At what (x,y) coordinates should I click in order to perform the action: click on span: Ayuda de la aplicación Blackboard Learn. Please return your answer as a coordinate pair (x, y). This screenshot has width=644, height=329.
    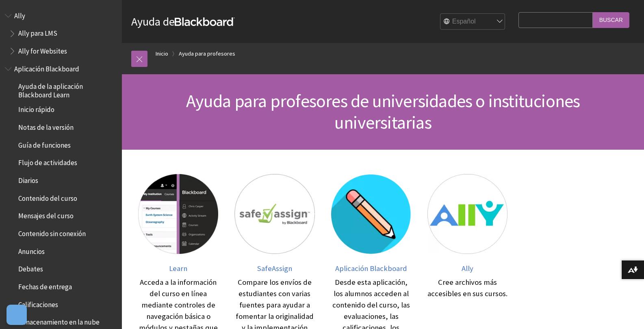
    Looking at the image, I should click on (67, 90).